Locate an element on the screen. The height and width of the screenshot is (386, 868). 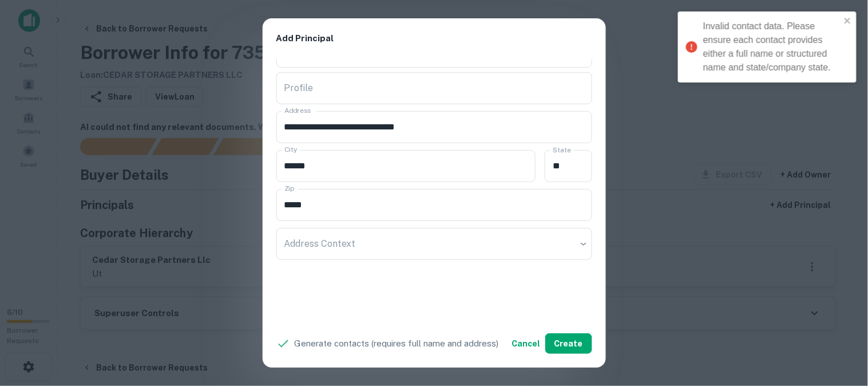
div: Chat Widget is located at coordinates (840, 322).